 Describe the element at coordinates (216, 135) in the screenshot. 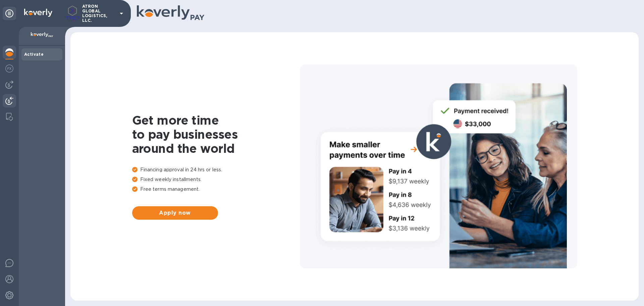

I see `h1: Get more time to pay businesses around the world` at that location.